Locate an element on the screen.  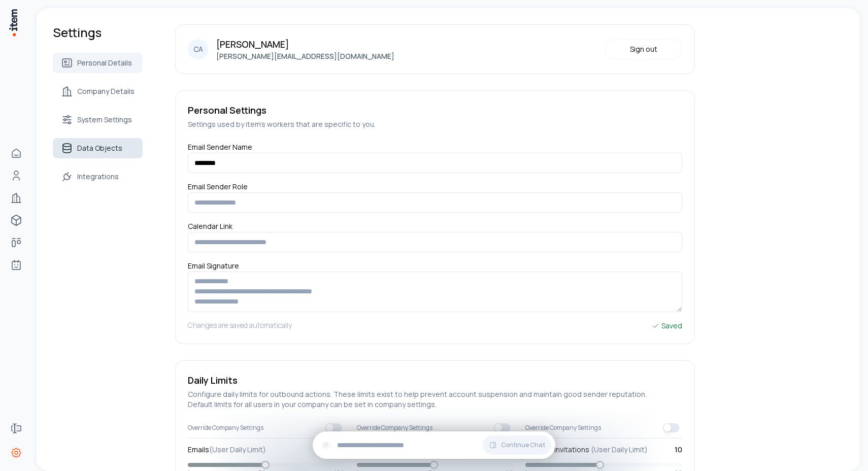
a: implementations is located at coordinates (16, 220).